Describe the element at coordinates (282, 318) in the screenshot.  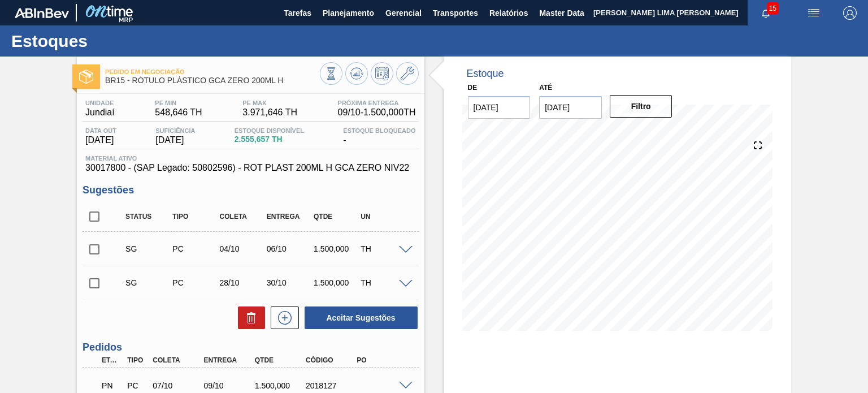
I see `div: Nova sugestão` at that location.